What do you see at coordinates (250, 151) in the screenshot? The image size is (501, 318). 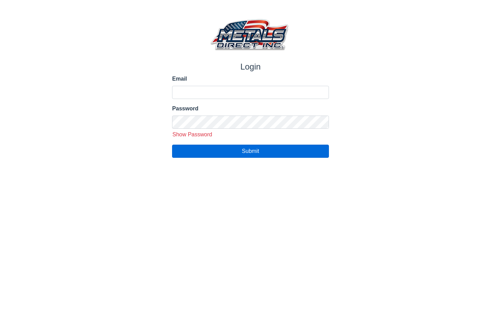 I see `span: Submit` at bounding box center [250, 151].